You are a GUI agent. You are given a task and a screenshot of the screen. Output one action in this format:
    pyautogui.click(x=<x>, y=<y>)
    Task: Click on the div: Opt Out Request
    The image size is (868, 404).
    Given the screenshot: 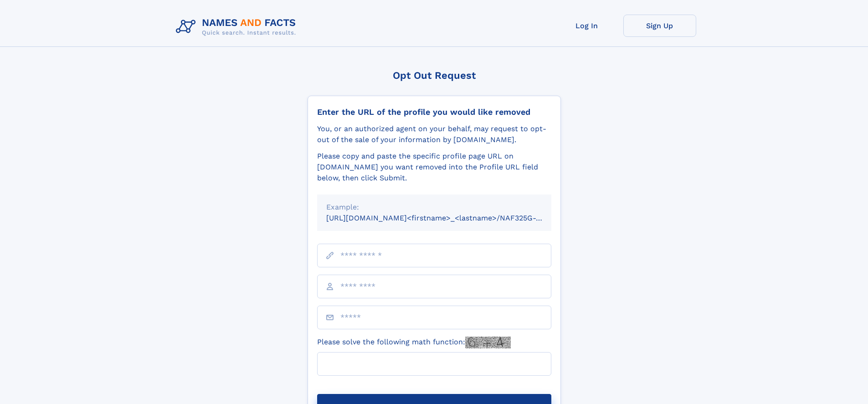 What is the action you would take?
    pyautogui.click(x=434, y=75)
    